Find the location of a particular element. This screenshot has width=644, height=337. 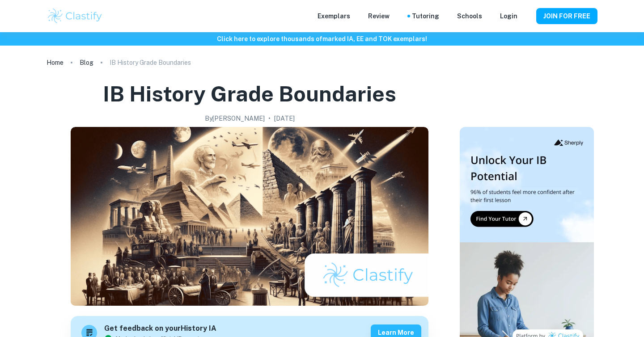

div: Login is located at coordinates (508, 16).